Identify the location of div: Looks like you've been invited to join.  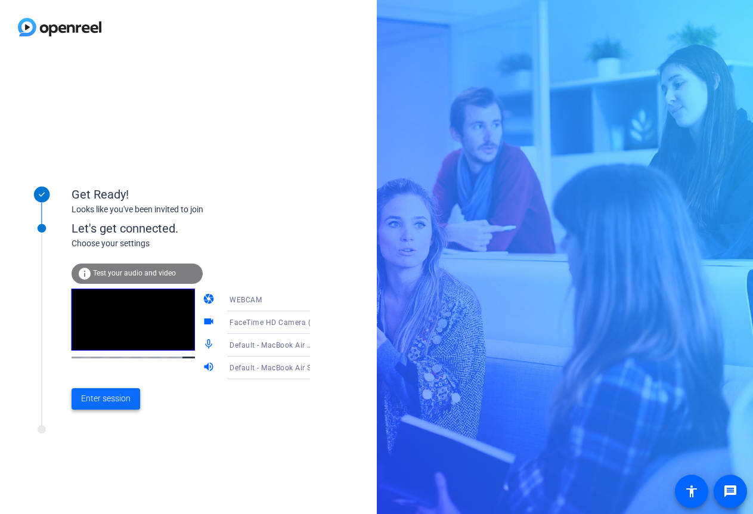
(191, 209).